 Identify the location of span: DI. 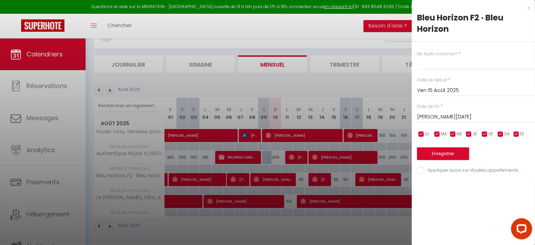
(522, 134).